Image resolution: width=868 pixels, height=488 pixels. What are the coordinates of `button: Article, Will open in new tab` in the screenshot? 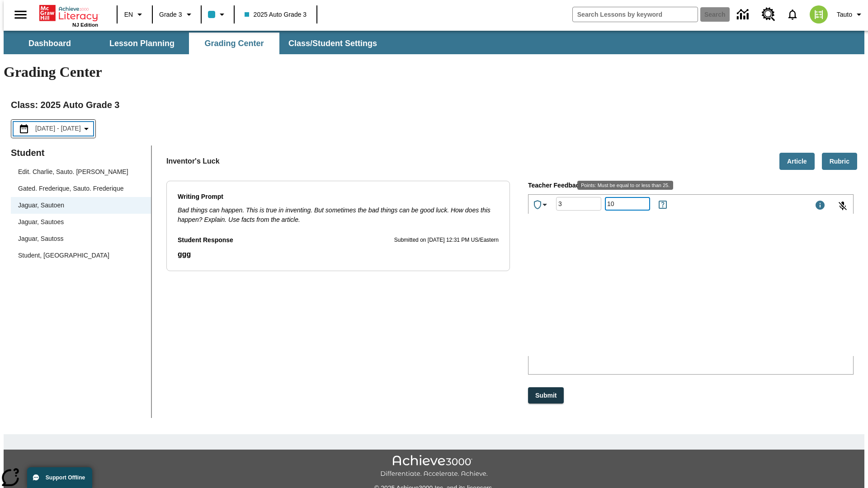 It's located at (797, 161).